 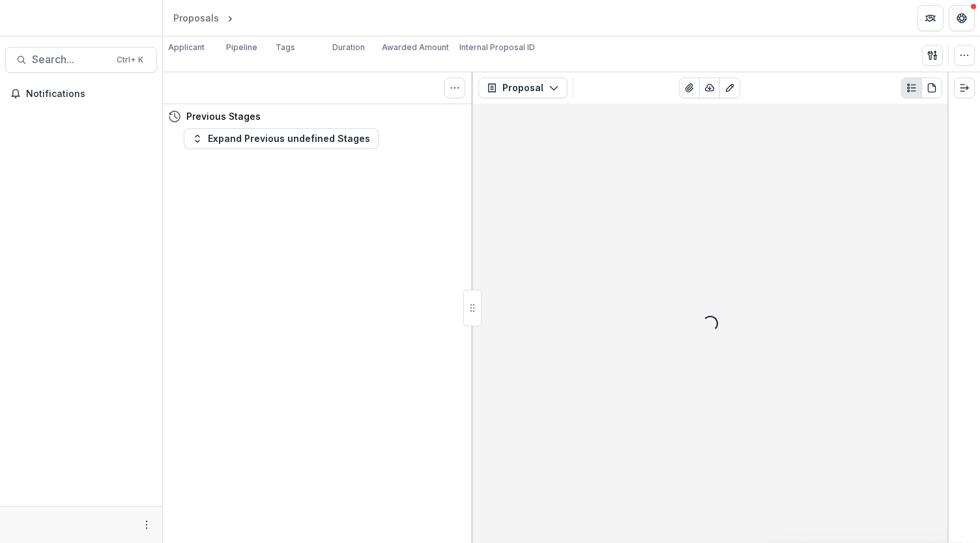 What do you see at coordinates (523, 88) in the screenshot?
I see `button: Proposal` at bounding box center [523, 88].